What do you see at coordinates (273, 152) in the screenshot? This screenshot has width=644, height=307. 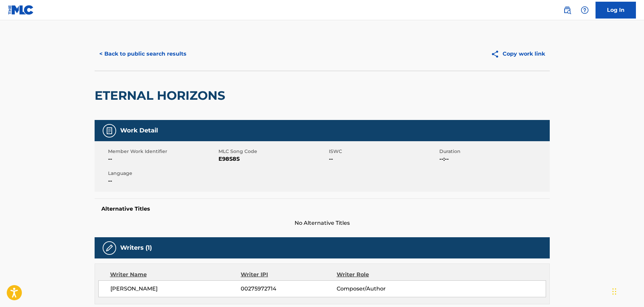 I see `span: MLC Song Code` at bounding box center [273, 152].